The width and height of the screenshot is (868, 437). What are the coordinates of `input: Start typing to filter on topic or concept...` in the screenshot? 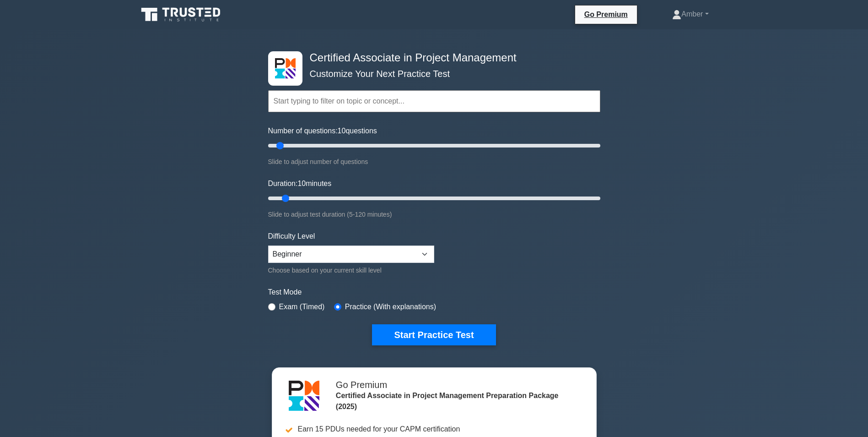 It's located at (434, 101).